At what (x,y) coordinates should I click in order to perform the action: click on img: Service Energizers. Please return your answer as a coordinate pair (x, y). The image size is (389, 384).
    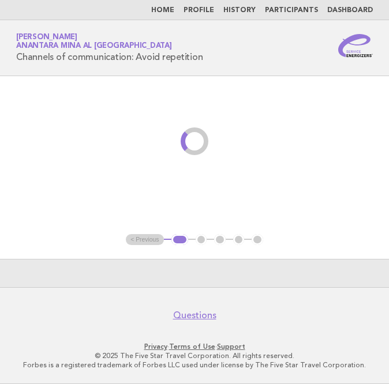
    Looking at the image, I should click on (355, 46).